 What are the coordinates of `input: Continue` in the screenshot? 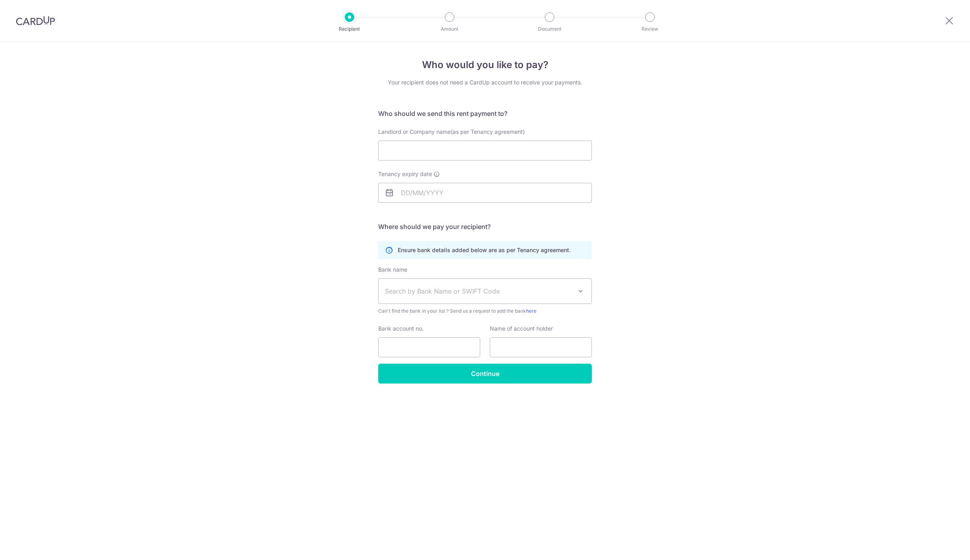 It's located at (485, 373).